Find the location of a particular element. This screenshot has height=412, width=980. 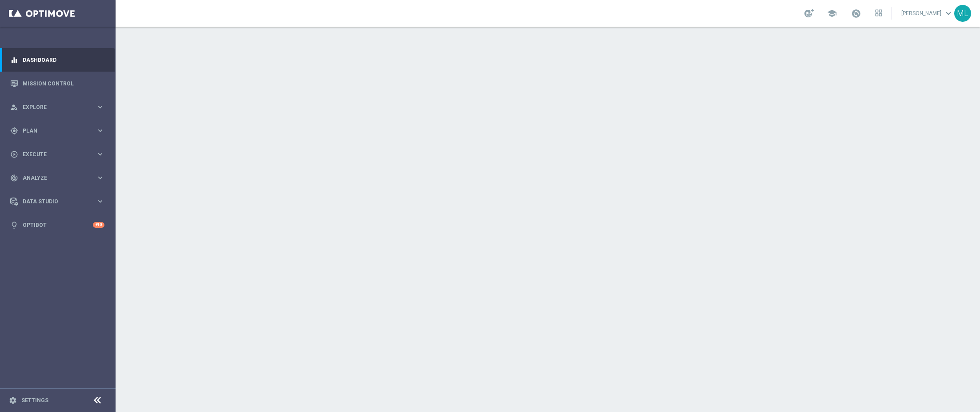

button: track_changes Analyze keyboard_arrow_right is located at coordinates (57, 178).